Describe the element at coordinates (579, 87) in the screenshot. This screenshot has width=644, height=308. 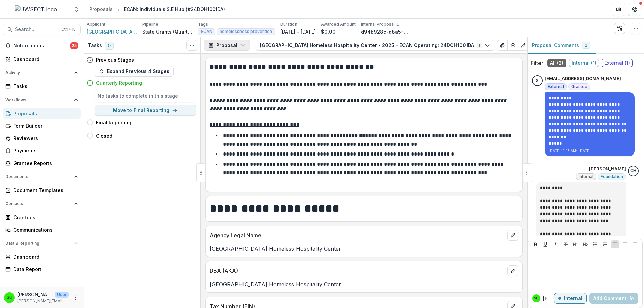
I see `span: Grantee` at that location.